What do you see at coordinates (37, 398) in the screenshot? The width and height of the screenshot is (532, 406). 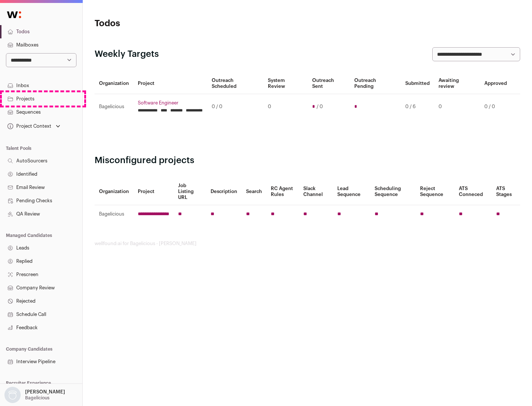 I see `p: Bagelicious` at bounding box center [37, 398].